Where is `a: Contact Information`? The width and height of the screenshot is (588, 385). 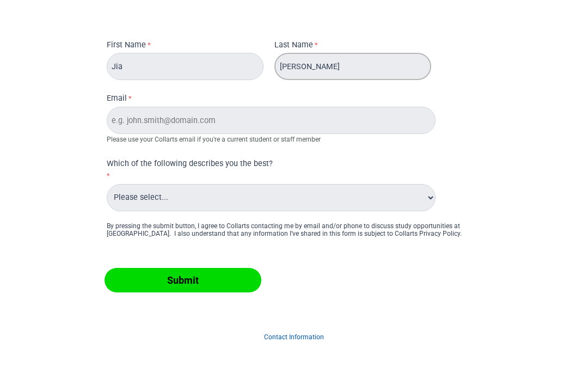
a: Contact Information is located at coordinates (294, 337).